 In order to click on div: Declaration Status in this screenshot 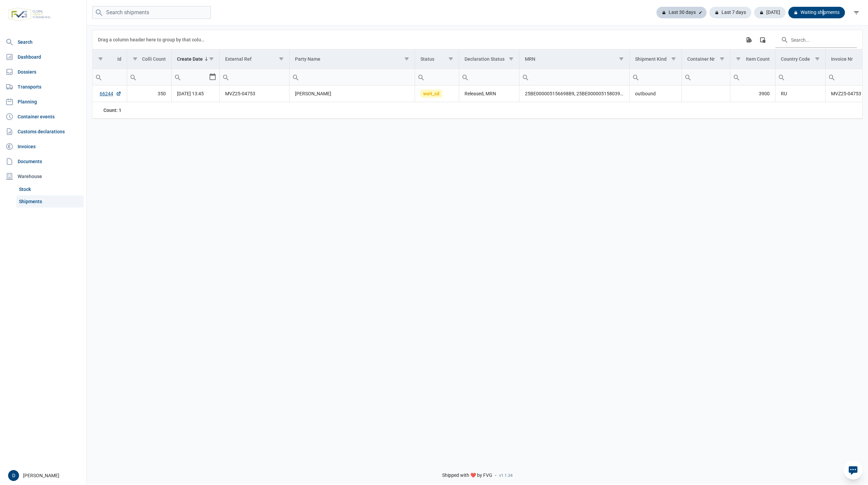, I will do `click(485, 59)`.